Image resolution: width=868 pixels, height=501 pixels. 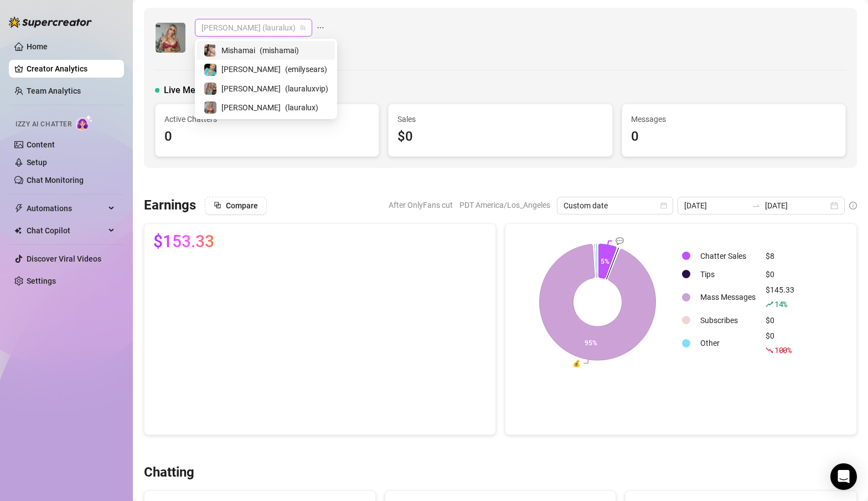 What do you see at coordinates (236, 206) in the screenshot?
I see `button: Compare` at bounding box center [236, 206].